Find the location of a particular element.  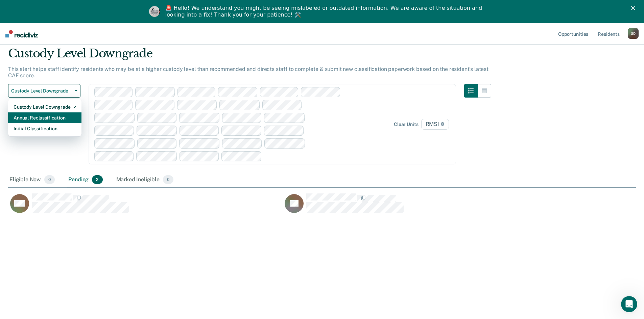

div: CaseloadOpportunityCell-00663996 is located at coordinates (420, 207).